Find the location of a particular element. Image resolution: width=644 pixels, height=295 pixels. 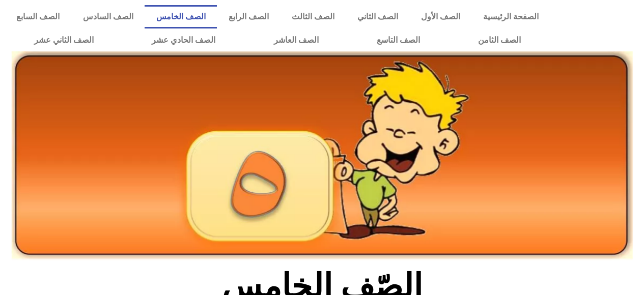

a: الصف الثامن is located at coordinates (499, 40).